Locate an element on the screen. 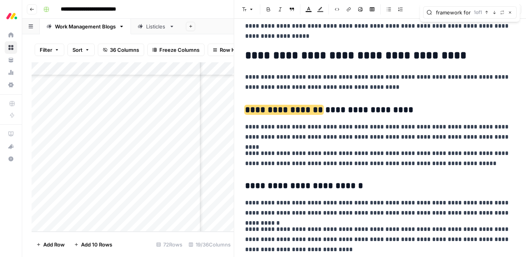 The height and width of the screenshot is (257, 526). button: Row Height is located at coordinates (230, 50).